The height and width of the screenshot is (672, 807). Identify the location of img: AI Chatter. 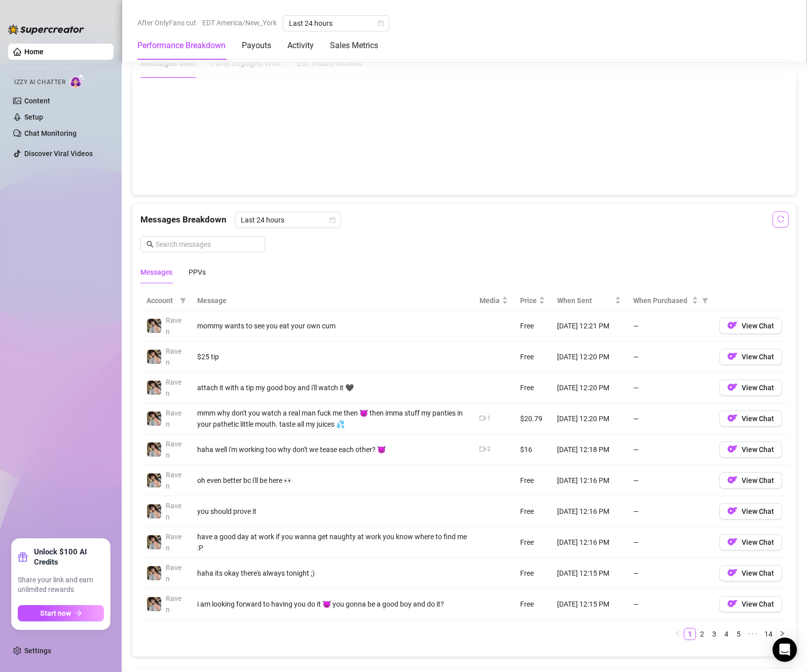
(77, 81).